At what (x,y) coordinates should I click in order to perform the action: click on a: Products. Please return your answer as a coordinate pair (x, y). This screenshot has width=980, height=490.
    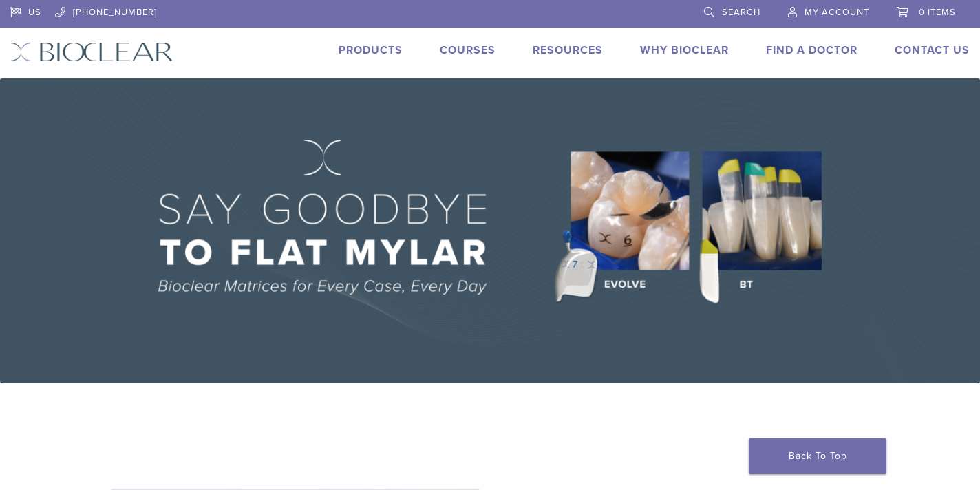
    Looking at the image, I should click on (370, 50).